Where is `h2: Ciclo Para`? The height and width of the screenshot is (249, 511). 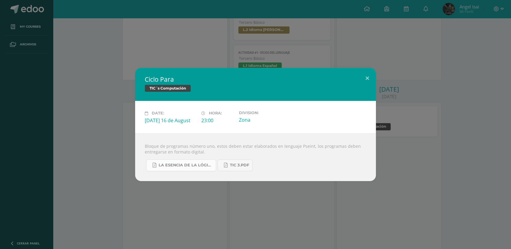
h2: Ciclo Para is located at coordinates (255, 79).